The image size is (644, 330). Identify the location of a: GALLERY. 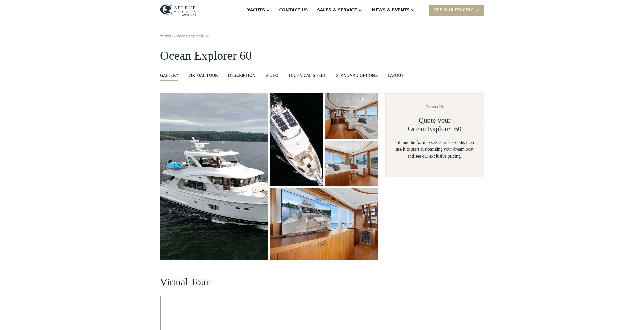
(169, 77).